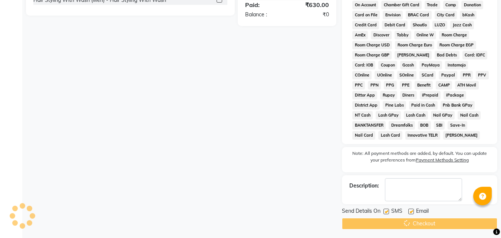 Image resolution: width=501 pixels, height=238 pixels. I want to click on span: Card: IDFC, so click(475, 55).